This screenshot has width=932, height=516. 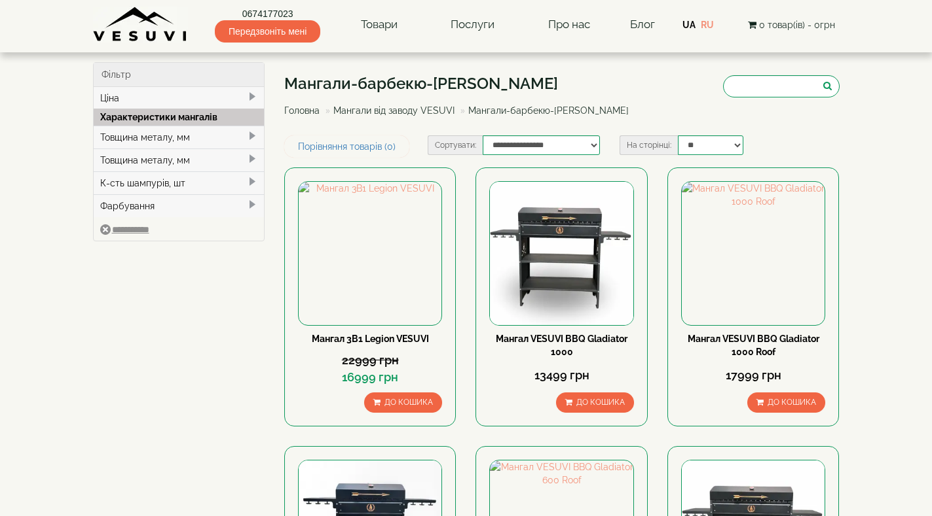 I want to click on div: 16999 грн, so click(x=370, y=378).